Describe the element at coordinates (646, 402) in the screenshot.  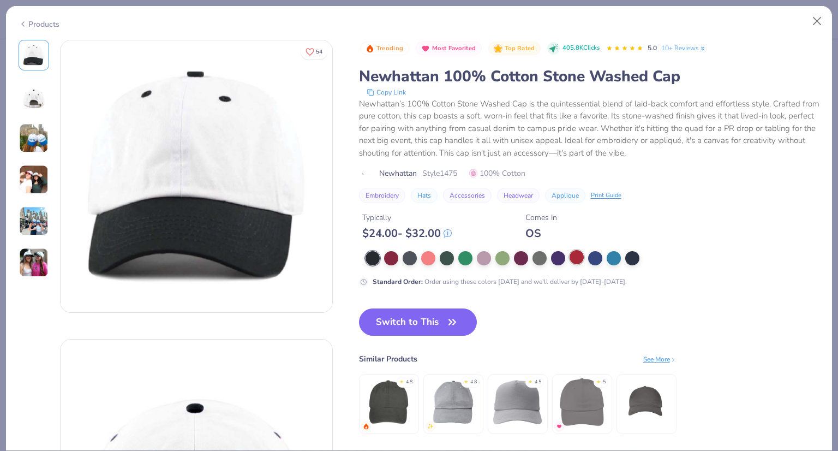
I see `img: Econscious Twill 5-Panel Unstructured Hat` at that location.